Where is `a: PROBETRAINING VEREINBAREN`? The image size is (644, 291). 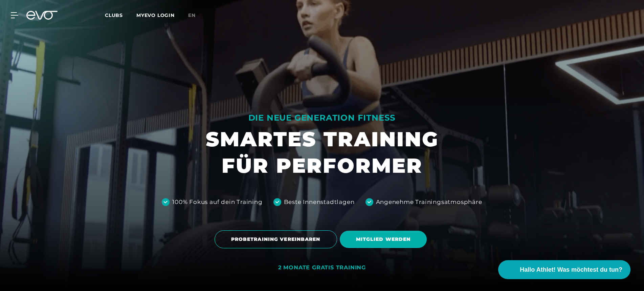 a: PROBETRAINING VEREINBAREN is located at coordinates (277, 239).